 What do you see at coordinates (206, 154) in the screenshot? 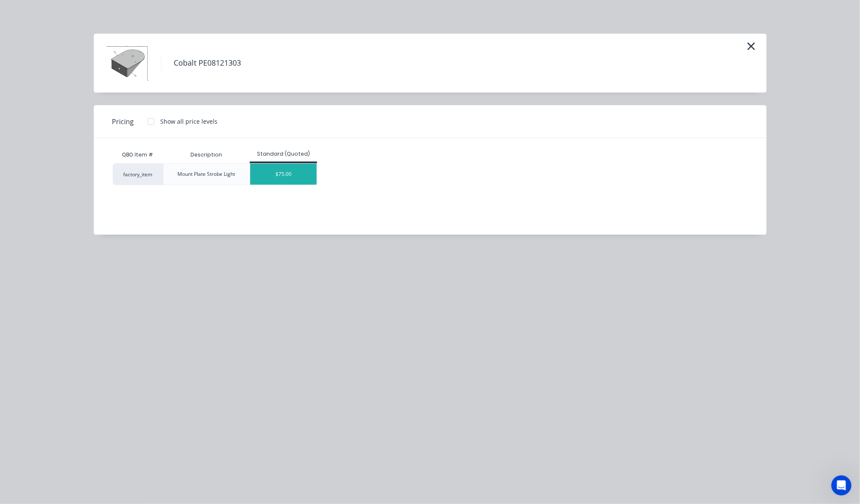
I see `div: Description` at bounding box center [206, 154].